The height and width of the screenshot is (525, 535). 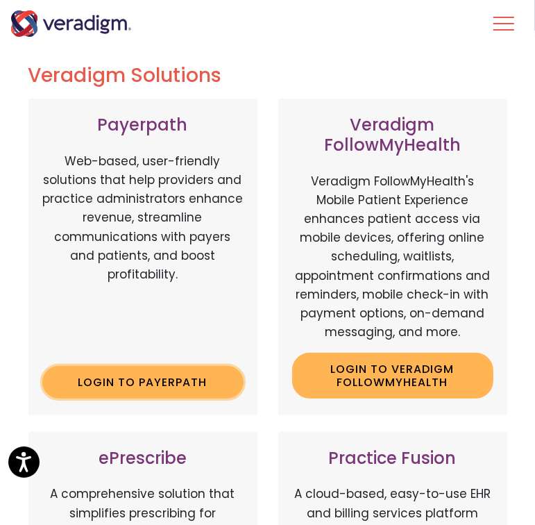 I want to click on h3: Veradigm FollowMyHealth, so click(x=393, y=135).